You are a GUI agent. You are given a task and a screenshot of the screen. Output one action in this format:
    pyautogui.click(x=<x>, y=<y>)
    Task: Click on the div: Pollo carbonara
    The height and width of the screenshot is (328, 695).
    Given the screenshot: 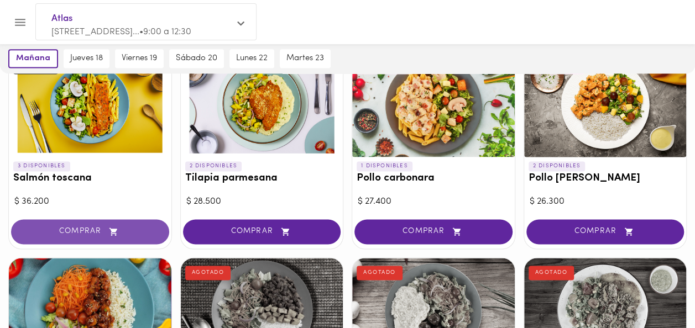 What is the action you would take?
    pyautogui.click(x=433, y=104)
    